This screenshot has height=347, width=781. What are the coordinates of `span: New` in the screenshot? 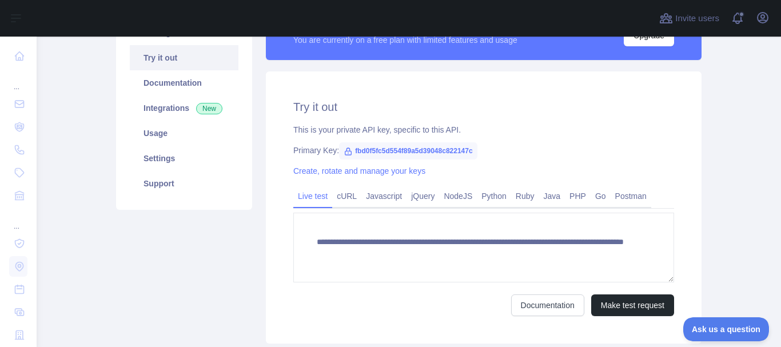 It's located at (209, 109).